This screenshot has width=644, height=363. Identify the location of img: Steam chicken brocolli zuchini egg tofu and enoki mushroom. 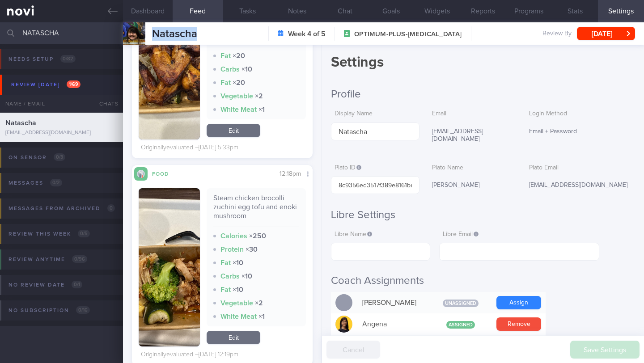
(169, 267).